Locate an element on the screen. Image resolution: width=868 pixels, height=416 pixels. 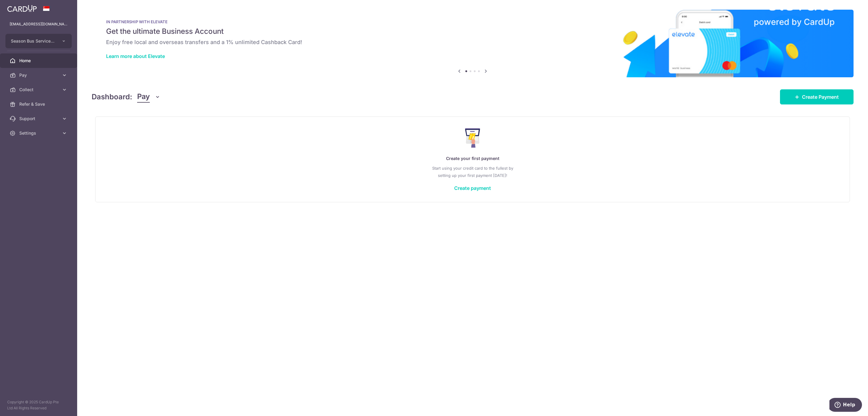
img: Renovation banner is located at coordinates (473, 43).